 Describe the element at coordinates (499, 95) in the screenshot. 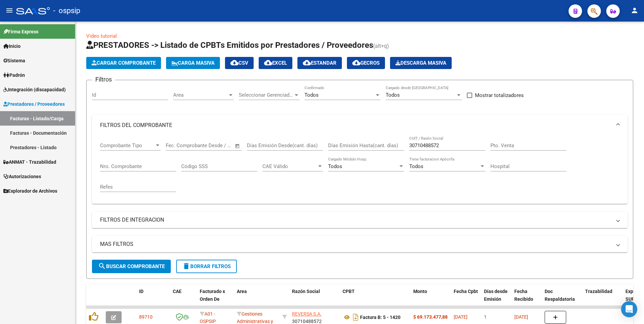

I see `span: Mostrar totalizadores` at that location.